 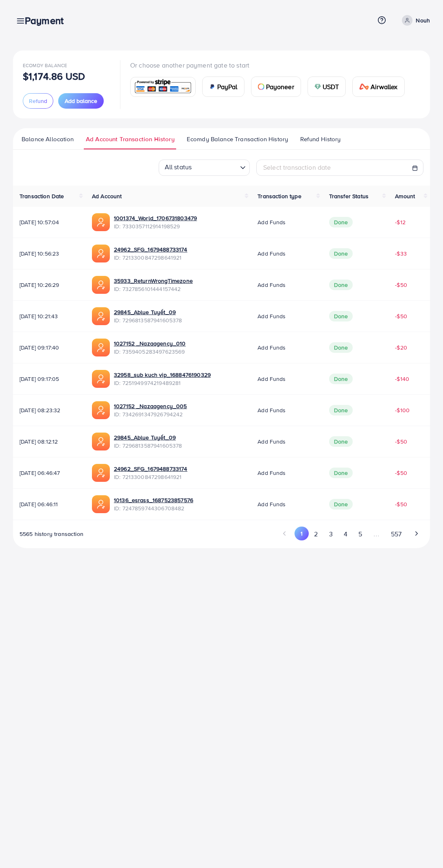 I want to click on span: Balance Allocation, so click(x=48, y=140).